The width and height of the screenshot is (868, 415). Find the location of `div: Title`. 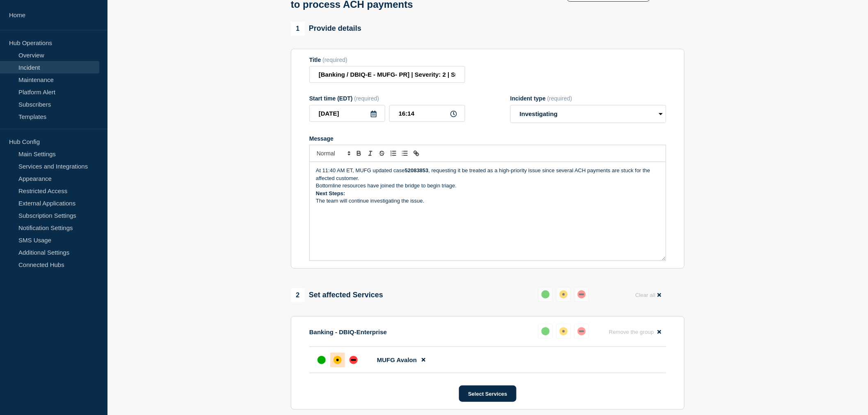

div: Title is located at coordinates (387, 60).